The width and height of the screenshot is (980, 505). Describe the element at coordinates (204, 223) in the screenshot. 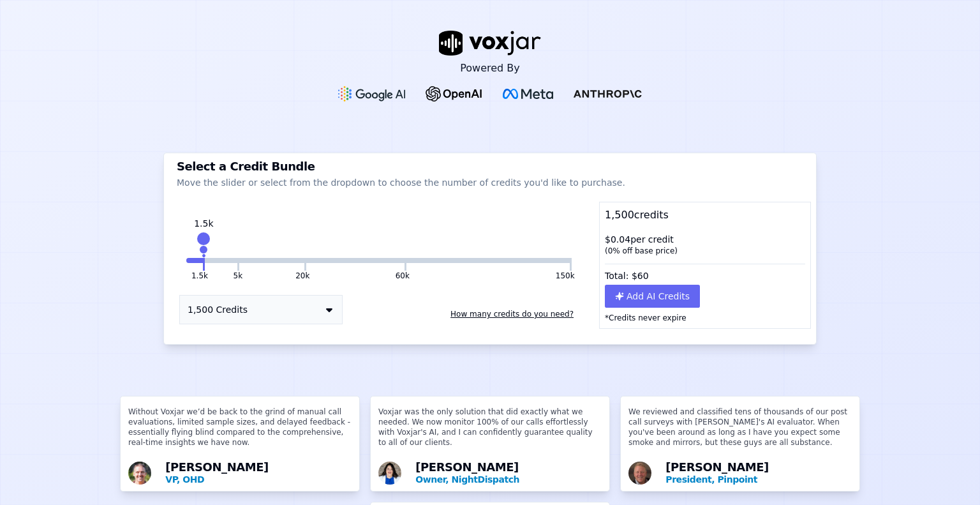

I see `div: 1.5k` at that location.